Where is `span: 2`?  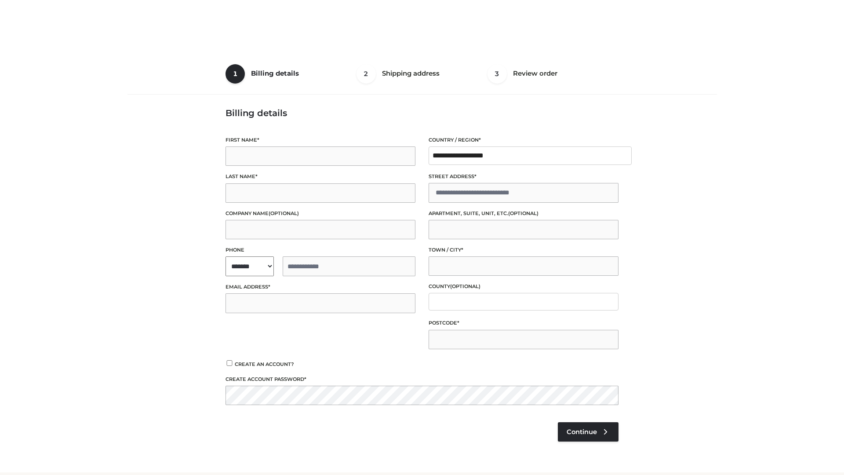
span: 2 is located at coordinates (366, 74).